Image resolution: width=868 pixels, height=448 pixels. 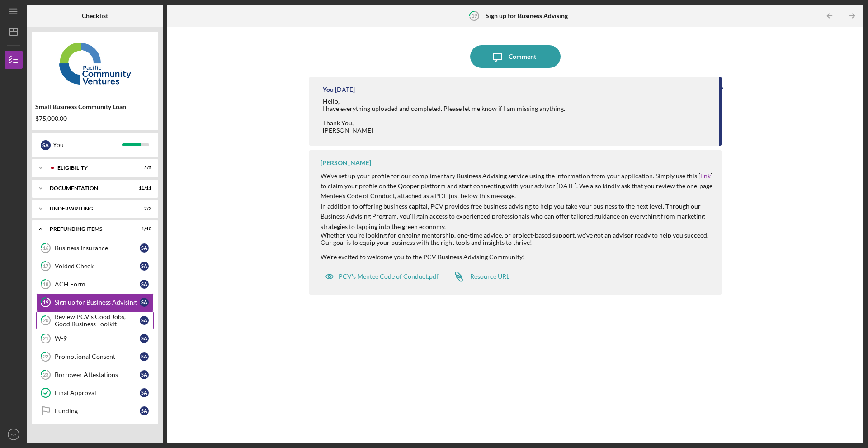 What do you see at coordinates (97, 284) in the screenshot?
I see `div: ACH Form` at bounding box center [97, 284].